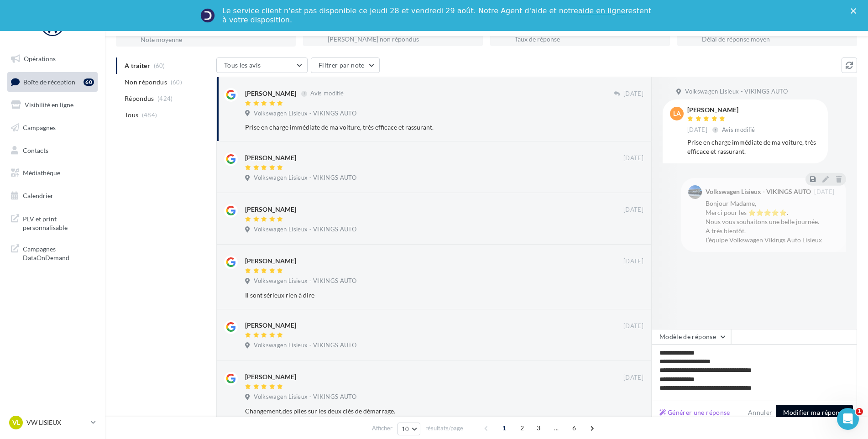  I want to click on div: Le service client n'est pas disponible ce jeudi 28 et vendredi 29 août. Notre Agent d'aide et not..., so click(437, 15).